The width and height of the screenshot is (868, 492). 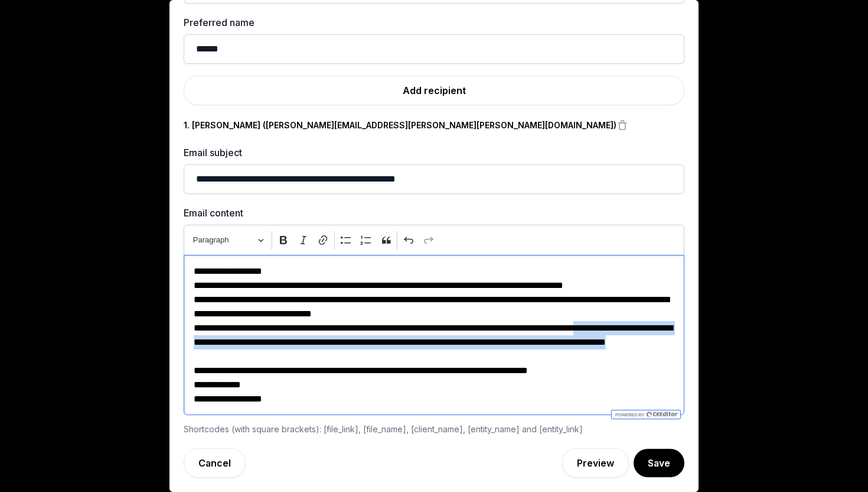 I want to click on span: Paragraph, so click(x=224, y=240).